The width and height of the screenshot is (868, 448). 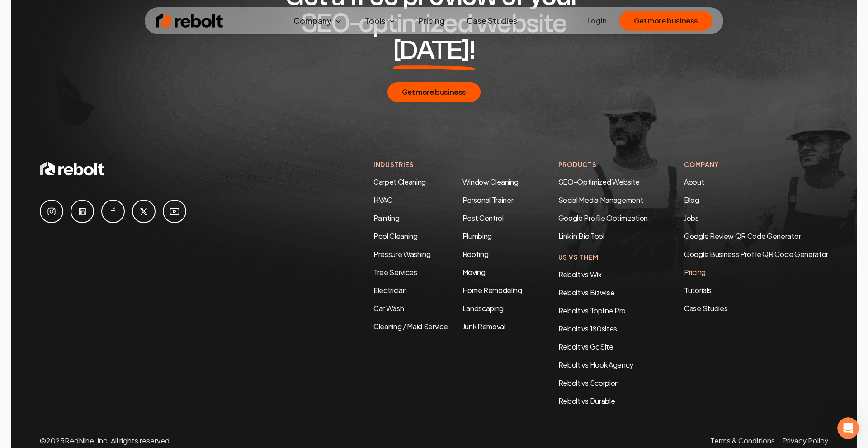 What do you see at coordinates (189, 21) in the screenshot?
I see `img: Rebolt Logo` at bounding box center [189, 21].